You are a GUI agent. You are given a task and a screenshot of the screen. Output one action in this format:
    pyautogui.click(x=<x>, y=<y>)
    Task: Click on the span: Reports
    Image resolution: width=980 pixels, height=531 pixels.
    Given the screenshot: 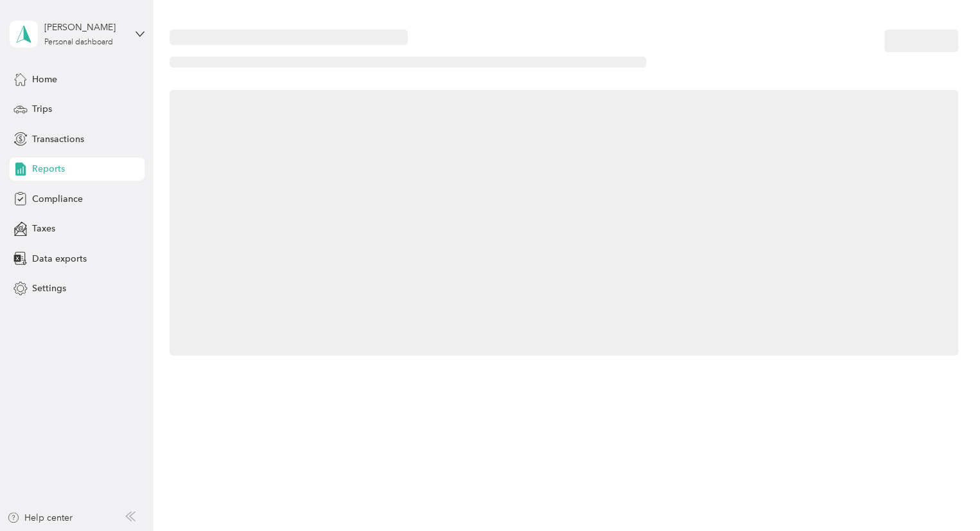 What is the action you would take?
    pyautogui.click(x=49, y=168)
    